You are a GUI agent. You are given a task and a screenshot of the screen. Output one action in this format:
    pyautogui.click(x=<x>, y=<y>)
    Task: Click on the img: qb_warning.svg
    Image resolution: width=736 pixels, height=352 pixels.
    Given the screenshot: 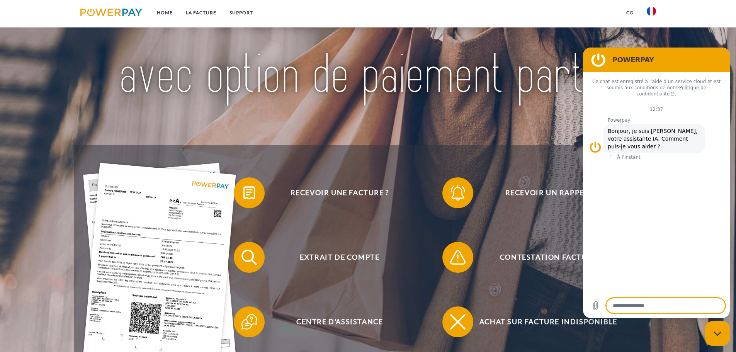 What is the action you would take?
    pyautogui.click(x=458, y=257)
    